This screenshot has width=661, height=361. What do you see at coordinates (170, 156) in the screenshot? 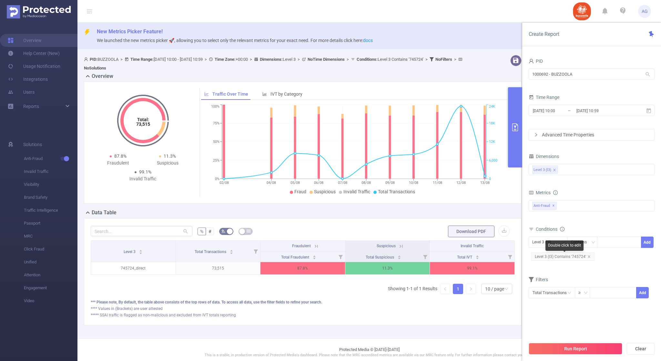
I see `span: 11.3%` at bounding box center [170, 156].